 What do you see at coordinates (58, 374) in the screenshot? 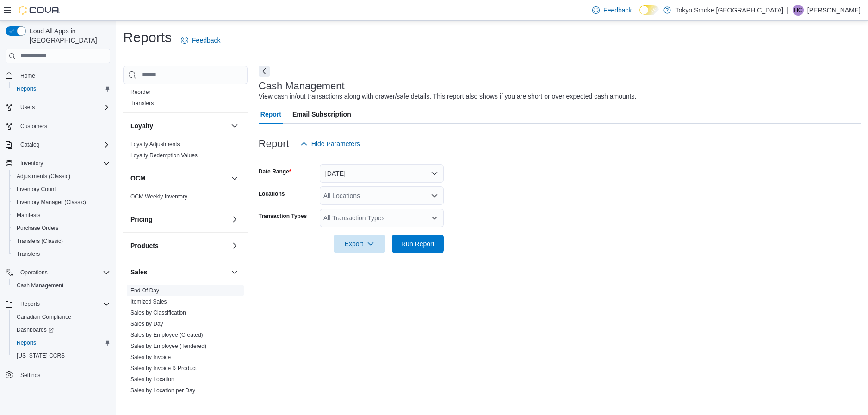
I see `button: Settings` at bounding box center [58, 374].